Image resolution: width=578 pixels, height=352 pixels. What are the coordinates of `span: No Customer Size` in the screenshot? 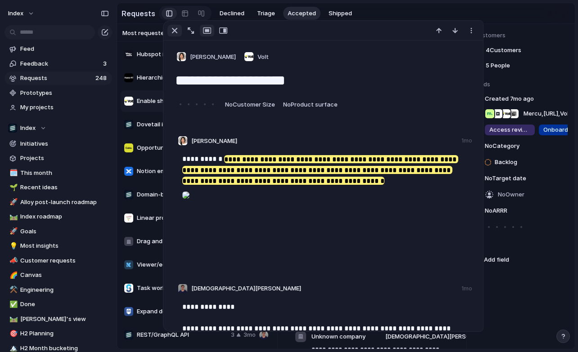 It's located at (250, 104).